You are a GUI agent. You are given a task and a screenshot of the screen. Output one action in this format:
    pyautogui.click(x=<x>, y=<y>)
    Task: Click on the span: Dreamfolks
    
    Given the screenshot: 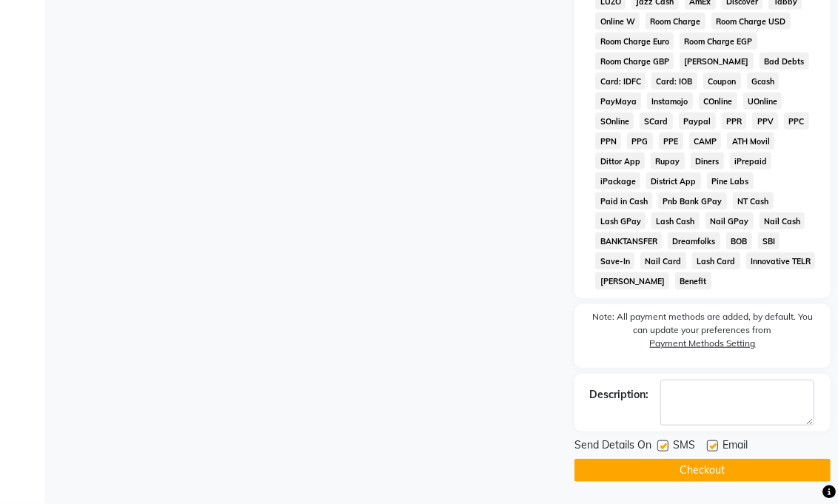 What is the action you would take?
    pyautogui.click(x=694, y=240)
    